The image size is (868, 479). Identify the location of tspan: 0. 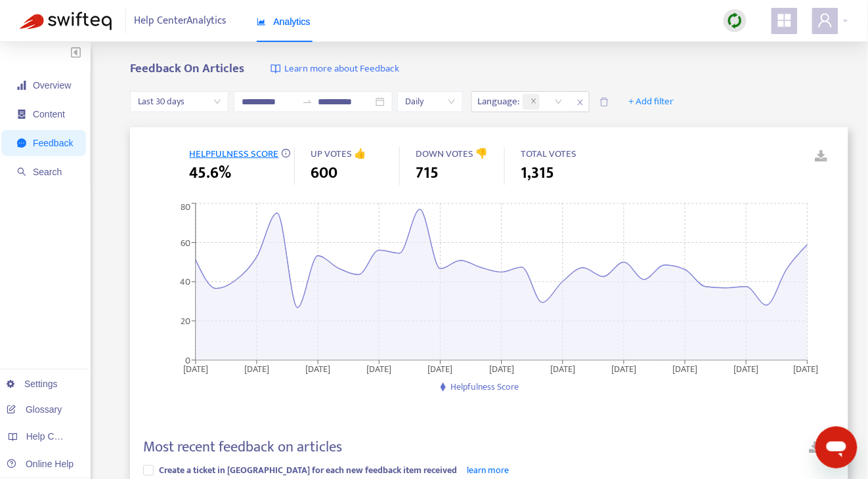
(188, 360).